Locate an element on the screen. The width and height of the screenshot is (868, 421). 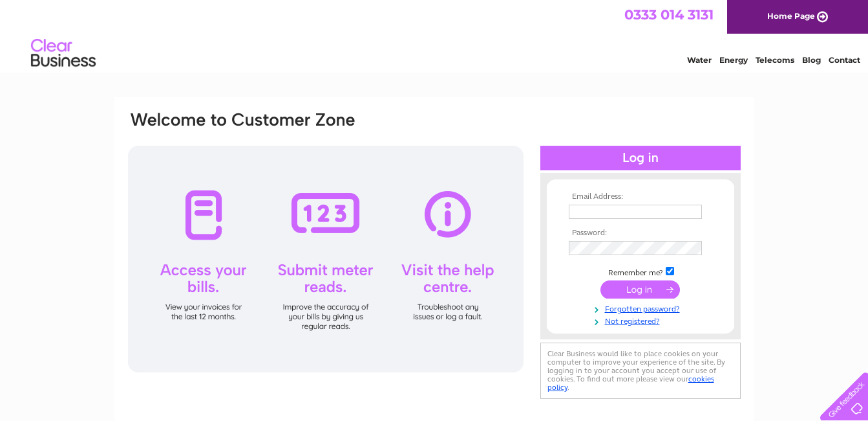
img: logo.png is located at coordinates (63, 53).